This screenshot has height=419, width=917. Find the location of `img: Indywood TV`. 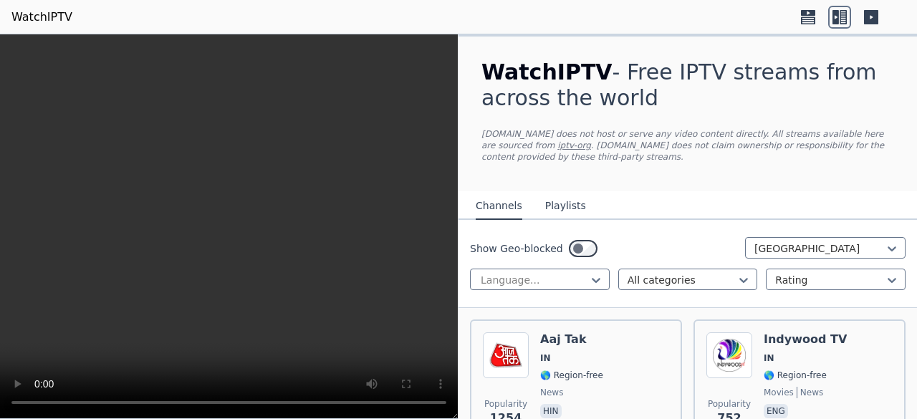

img: Indywood TV is located at coordinates (729, 355).